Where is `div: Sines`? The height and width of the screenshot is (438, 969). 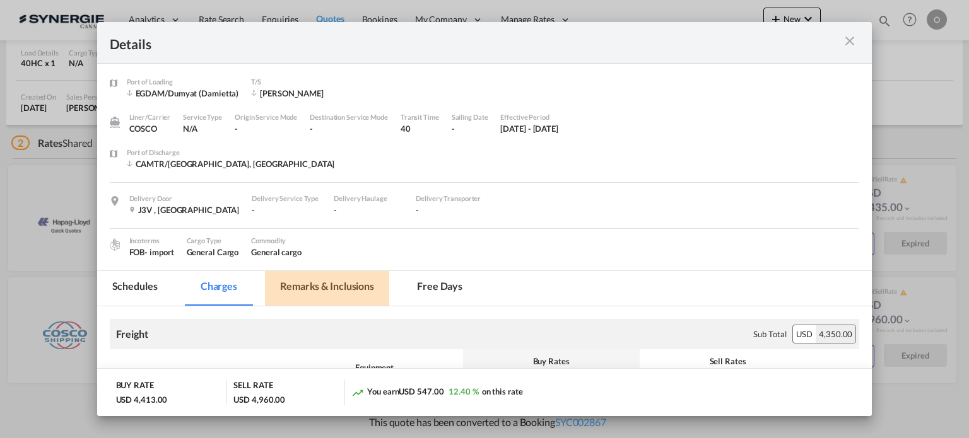
div: Sines is located at coordinates (302, 93).